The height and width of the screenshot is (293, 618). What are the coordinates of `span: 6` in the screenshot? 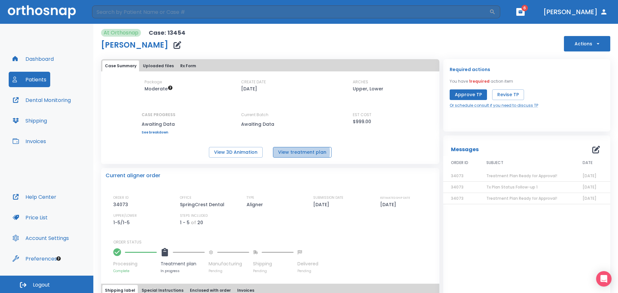 It's located at (525, 8).